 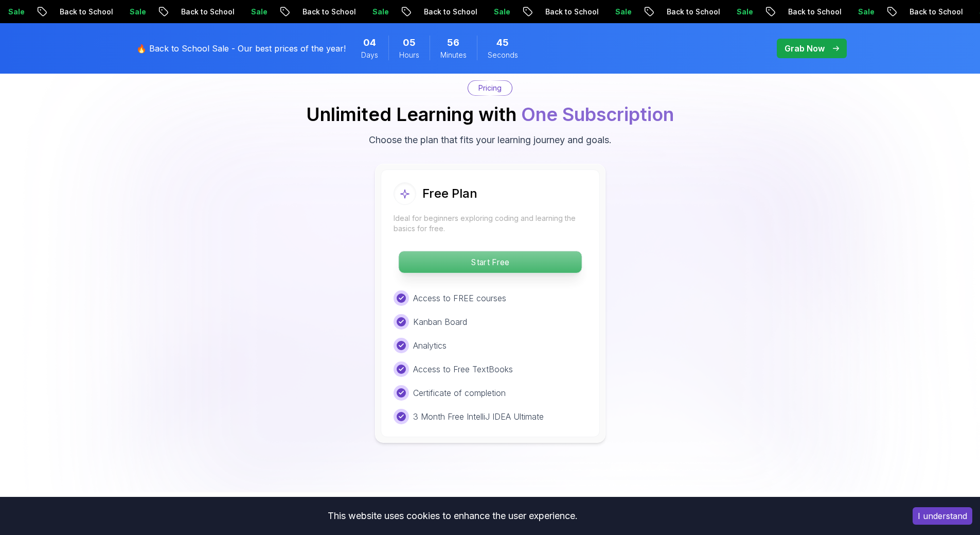 What do you see at coordinates (597, 114) in the screenshot?
I see `span: One Subscription` at bounding box center [597, 114].